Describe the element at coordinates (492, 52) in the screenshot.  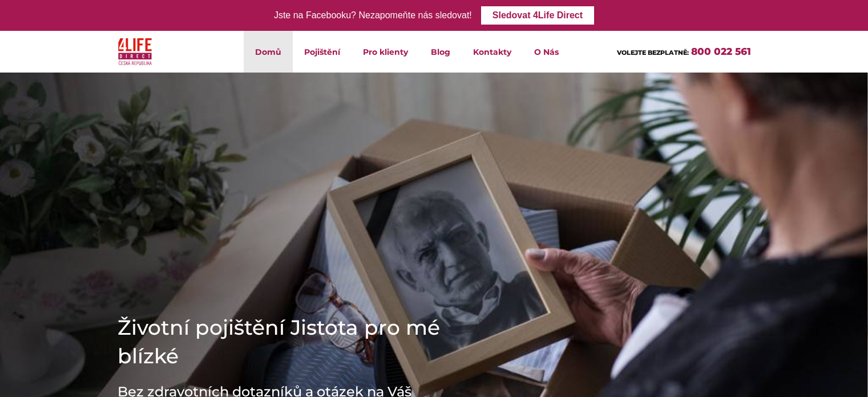
I see `a: Kontakty` at that location.